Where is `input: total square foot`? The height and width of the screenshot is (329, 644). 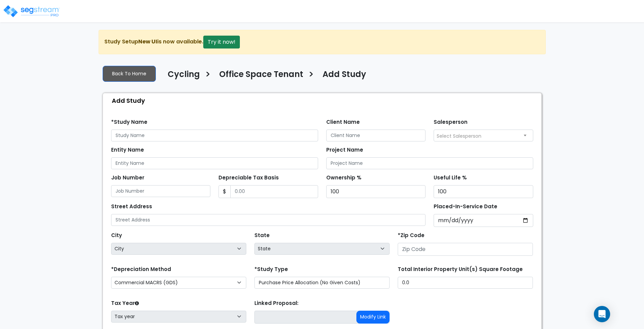 input: total square foot is located at coordinates (465, 282).